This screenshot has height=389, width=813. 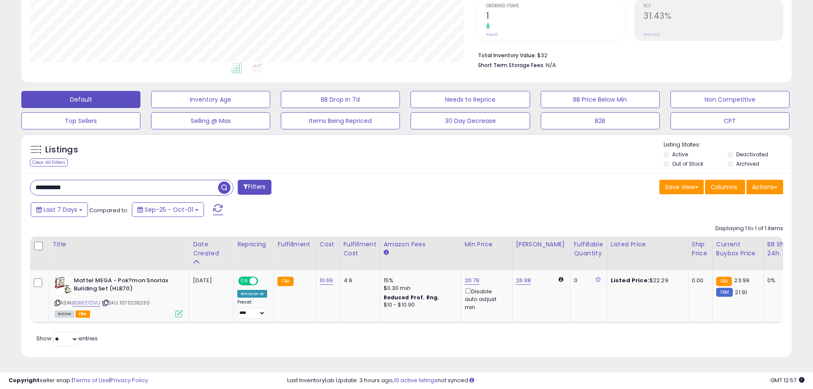 I want to click on div: Title, so click(x=119, y=244).